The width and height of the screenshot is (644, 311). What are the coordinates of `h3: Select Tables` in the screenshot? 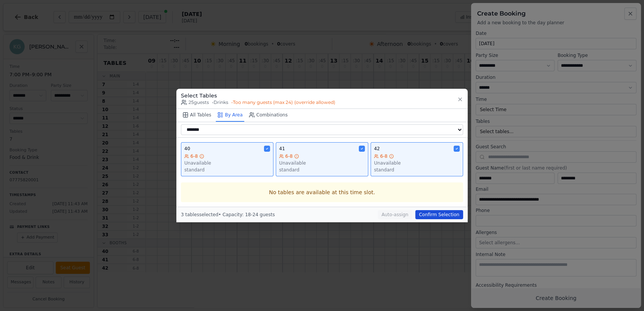 It's located at (258, 96).